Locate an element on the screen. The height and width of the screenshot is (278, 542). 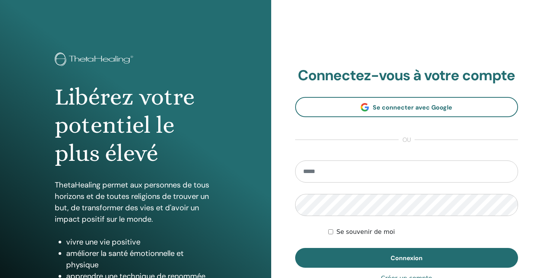
h2: Connectez-vous à votre compte is located at coordinates (406, 76).